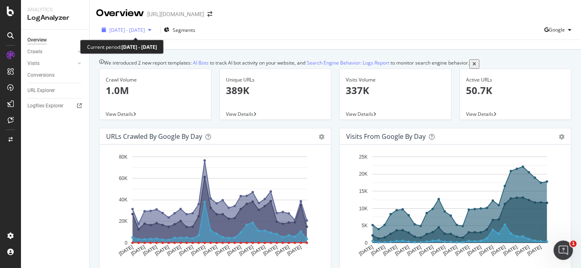  Describe the element at coordinates (557, 29) in the screenshot. I see `span: Google` at that location.